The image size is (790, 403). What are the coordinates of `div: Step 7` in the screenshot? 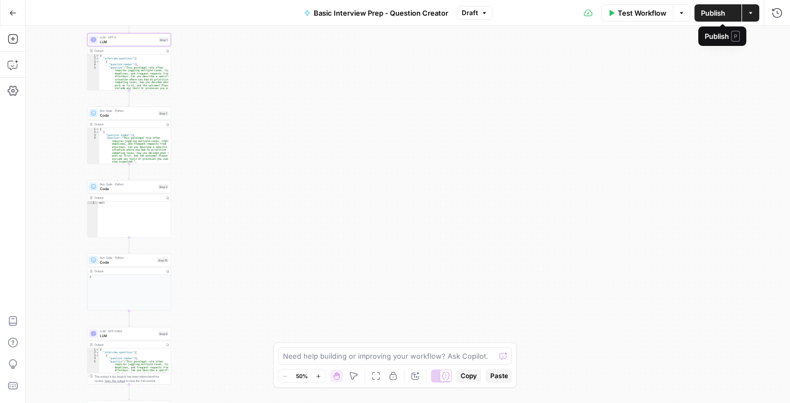 It's located at (163, 113).